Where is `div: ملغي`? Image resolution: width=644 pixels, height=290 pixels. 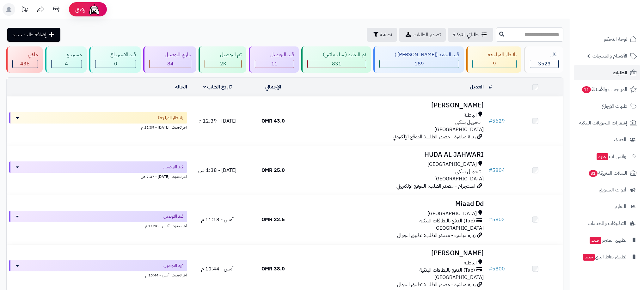 div: ملغي is located at coordinates (25, 55).